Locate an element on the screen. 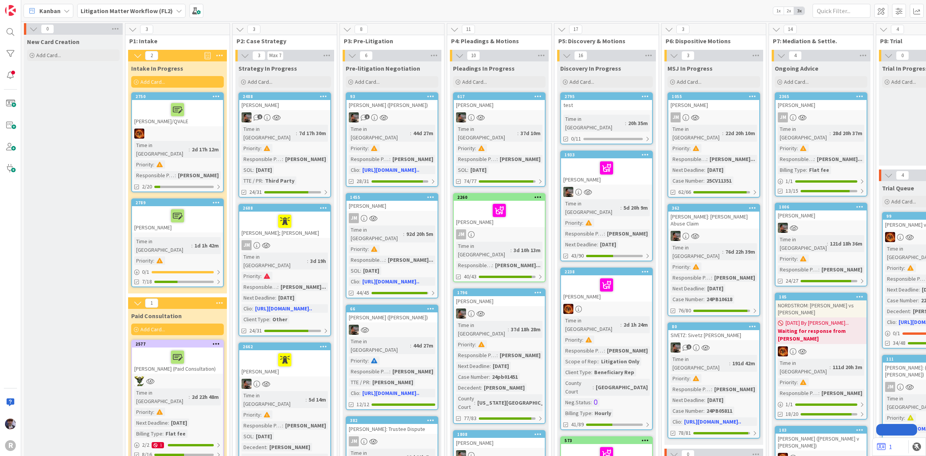 This screenshot has width=926, height=456. div: 2795test is located at coordinates (607, 102).